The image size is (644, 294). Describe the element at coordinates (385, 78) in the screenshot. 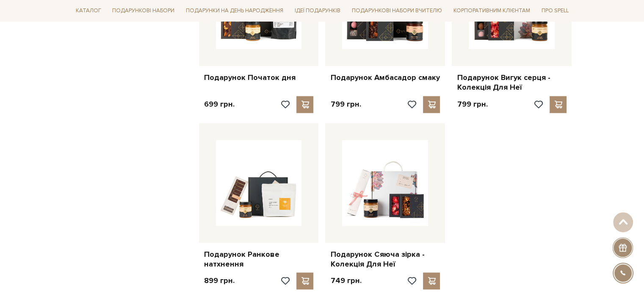

I see `a: Подарунок Амбасадор смаку` at that location.